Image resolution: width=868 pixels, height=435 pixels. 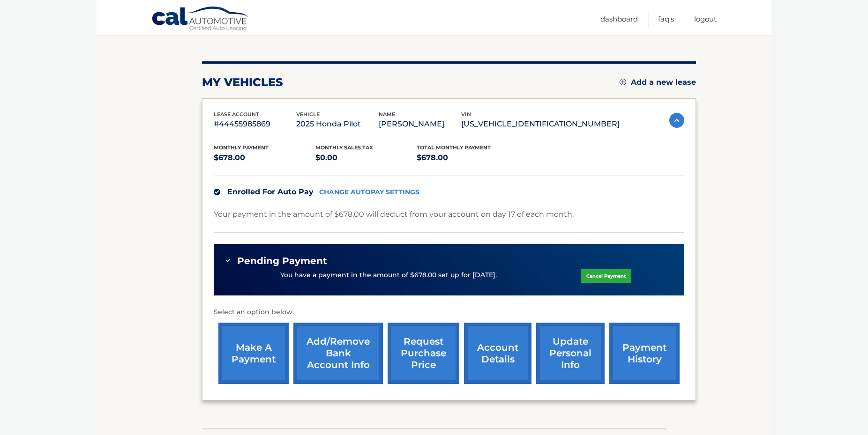 What do you see at coordinates (236, 114) in the screenshot?
I see `span: lease account` at bounding box center [236, 114].